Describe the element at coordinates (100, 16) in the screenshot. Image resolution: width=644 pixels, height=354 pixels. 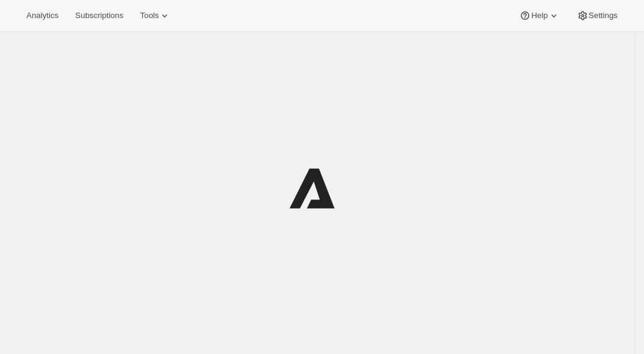
I see `span: Subscriptions` at that location.